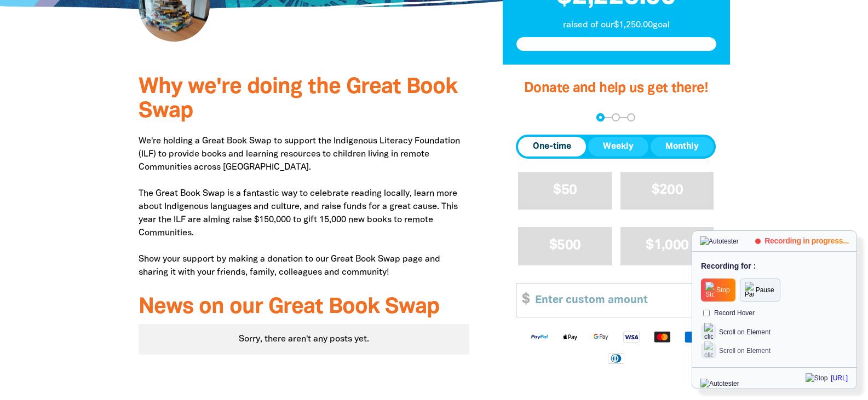  I want to click on span: $50, so click(564, 190).